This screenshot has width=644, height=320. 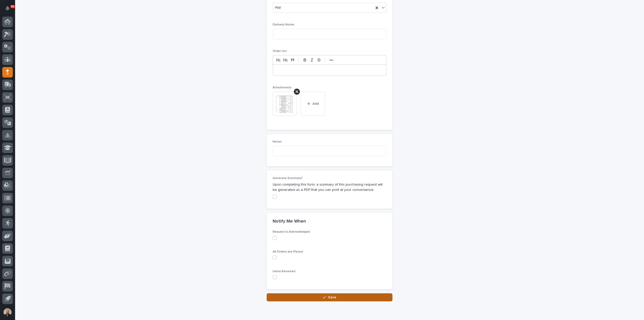 I want to click on span: Save, so click(x=332, y=298).